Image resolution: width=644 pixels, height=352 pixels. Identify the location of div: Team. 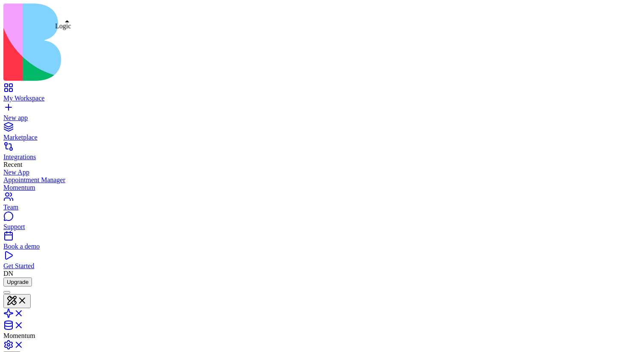
(322, 207).